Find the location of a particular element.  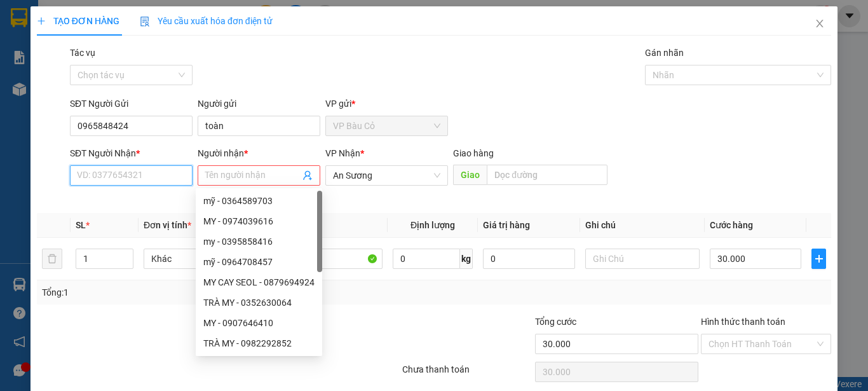

div: my is located at coordinates (174, 33).